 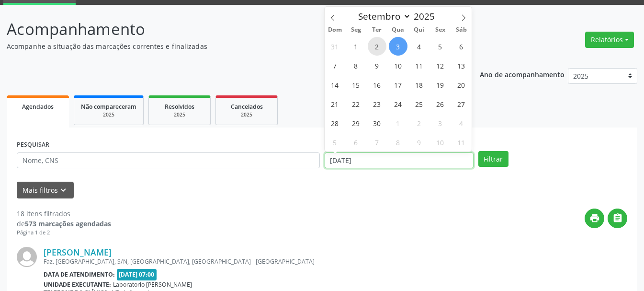 What do you see at coordinates (461, 141) in the screenshot?
I see `span: Outubro 11, 2025` at bounding box center [461, 141].